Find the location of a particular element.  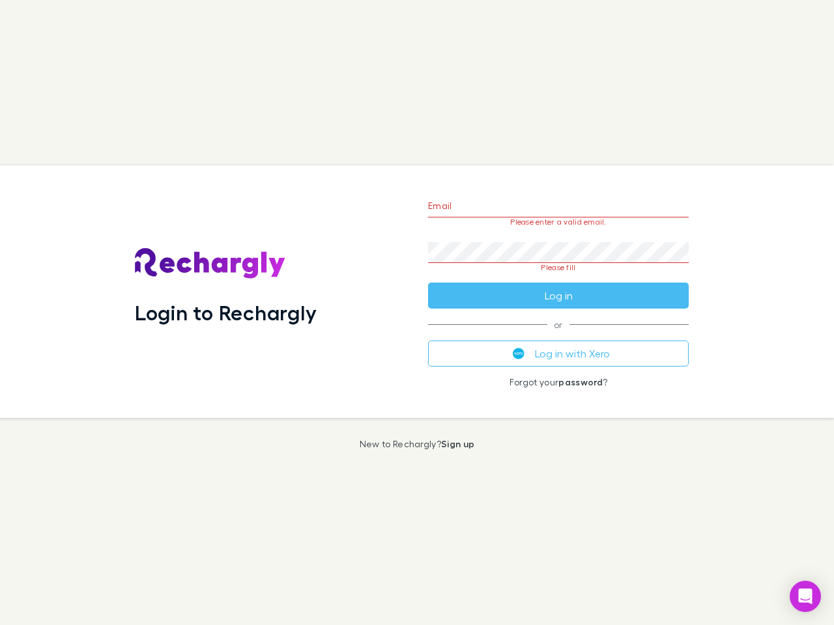

img: Rechargly's Logo is located at coordinates (210, 264).